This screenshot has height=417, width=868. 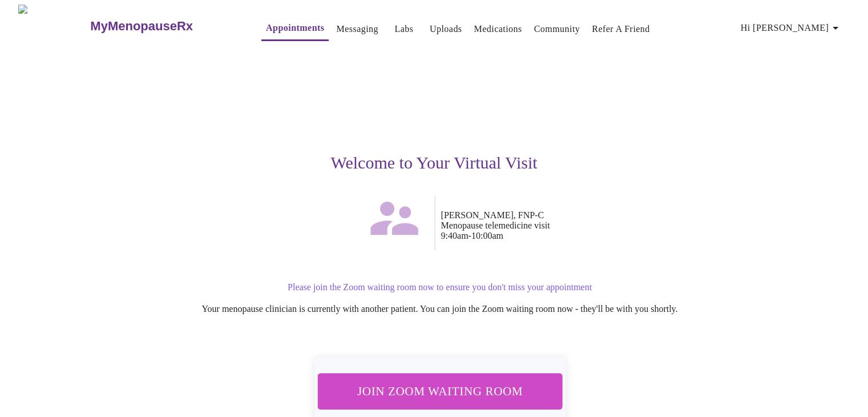 What do you see at coordinates (440, 309) in the screenshot?
I see `p: Your menopause clinician is currently with another patient. You can join the Zoom waiting room no...` at bounding box center [440, 309].